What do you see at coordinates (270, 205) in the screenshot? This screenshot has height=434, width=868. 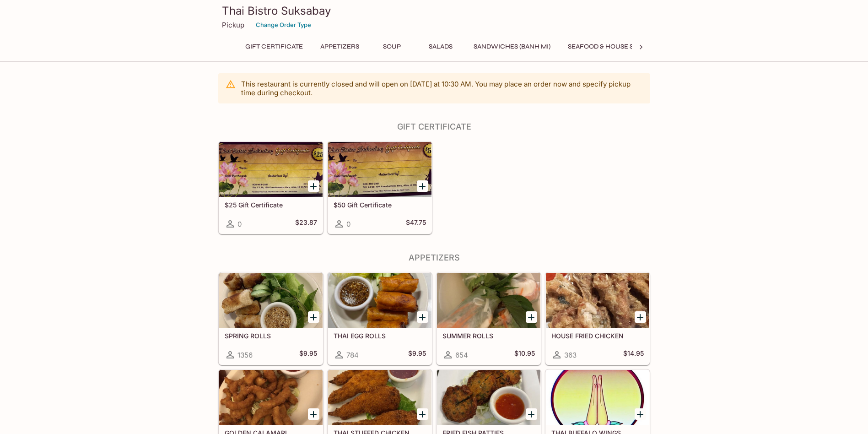 I see `h5: $25 Gift Certificate` at bounding box center [270, 205].